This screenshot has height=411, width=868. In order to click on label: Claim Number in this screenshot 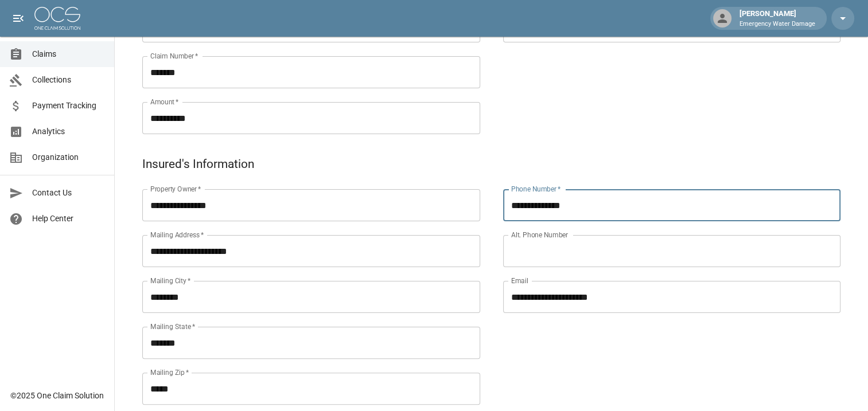, I will do `click(174, 56)`.